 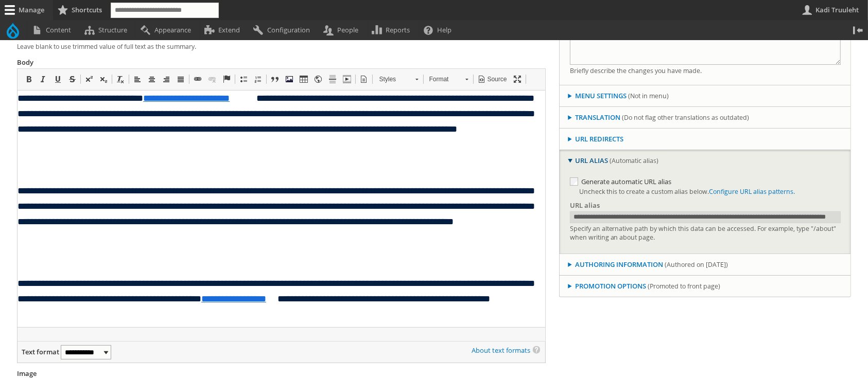 What do you see at coordinates (518, 79) in the screenshot?
I see `a: Maximize` at bounding box center [518, 79].